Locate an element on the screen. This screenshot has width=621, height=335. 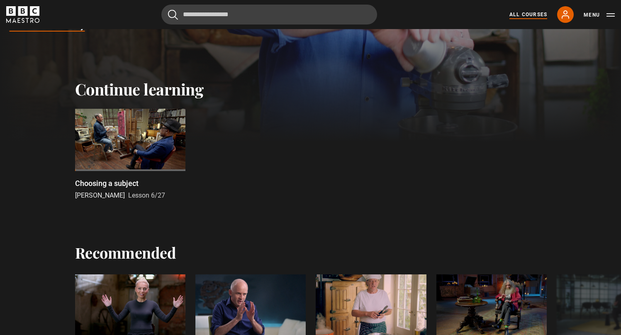
a: All Courses is located at coordinates (528, 15).